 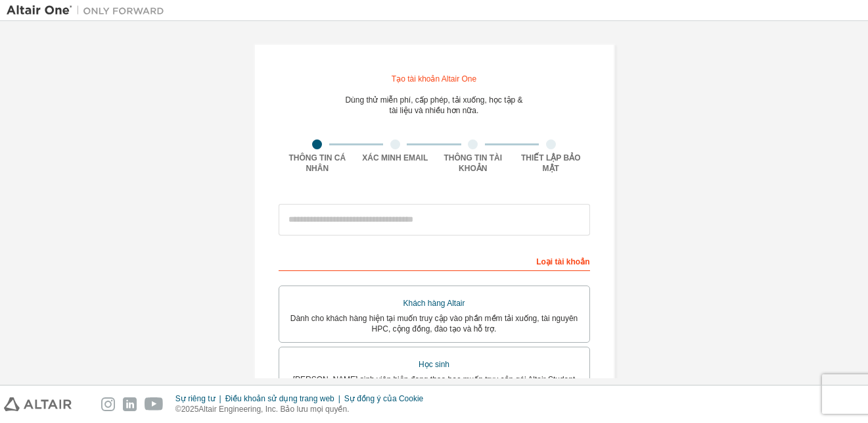 What do you see at coordinates (435, 324) in the screenshot?
I see `font: Dành cho khách hàng hiện tại muốn truy cập vào phần mềm tải xuống, tài nguyên HPC, cộng đồng, đào...` at bounding box center [435, 324].